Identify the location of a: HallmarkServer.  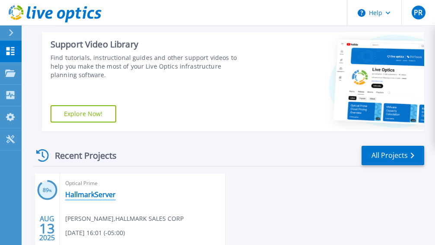
(90, 195).